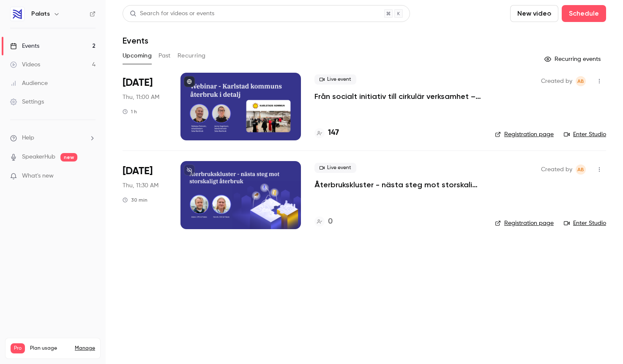 This screenshot has height=364, width=623. Describe the element at coordinates (85, 348) in the screenshot. I see `a: Manage` at that location.